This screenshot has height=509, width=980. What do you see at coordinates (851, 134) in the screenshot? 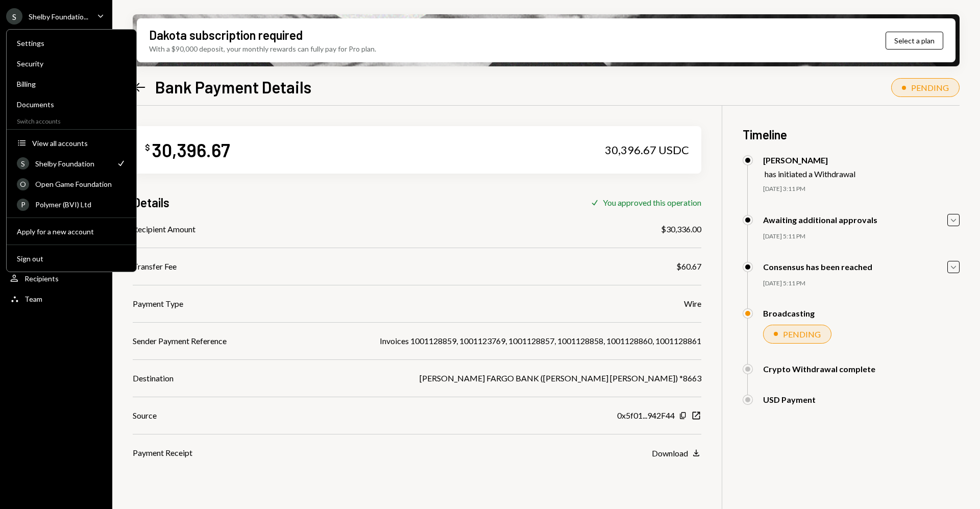
I see `h3: Timeline` at bounding box center [851, 134].